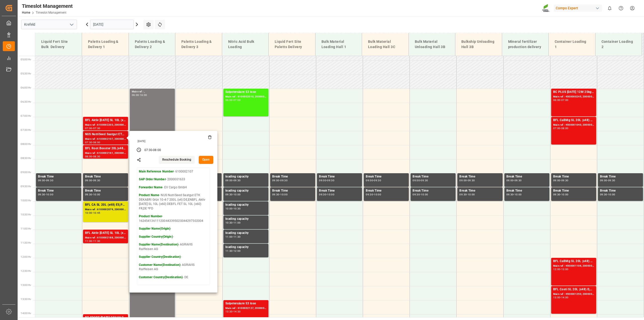 Image resolution: width=644 pixels, height=320 pixels. I want to click on div: Main ref : 6100002188, 2000001725, so click(106, 237).